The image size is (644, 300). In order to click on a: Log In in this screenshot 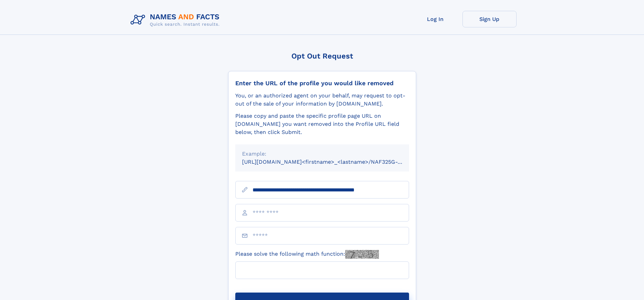, I will do `click(435, 19)`.